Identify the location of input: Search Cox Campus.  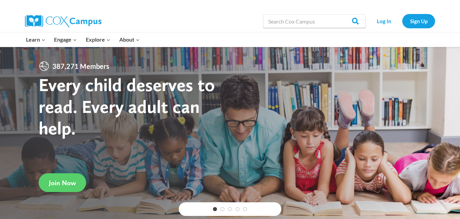
(314, 21).